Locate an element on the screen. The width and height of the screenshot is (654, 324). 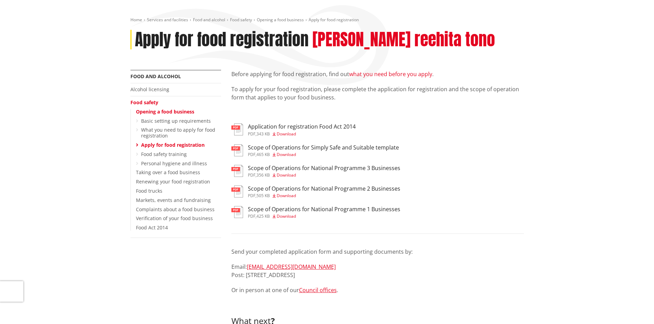
a: Renewing your food registration is located at coordinates (173, 182).